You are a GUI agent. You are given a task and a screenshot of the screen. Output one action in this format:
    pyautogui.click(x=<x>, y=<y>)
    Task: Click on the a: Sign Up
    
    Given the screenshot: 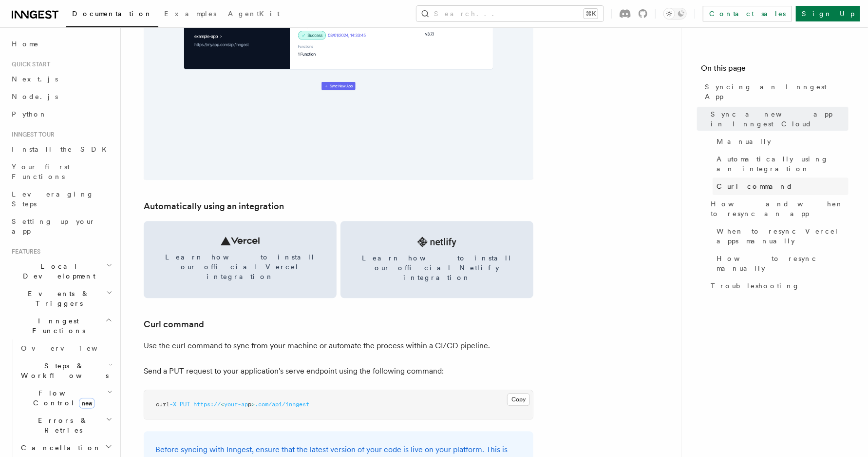 What is the action you would take?
    pyautogui.click(x=828, y=14)
    